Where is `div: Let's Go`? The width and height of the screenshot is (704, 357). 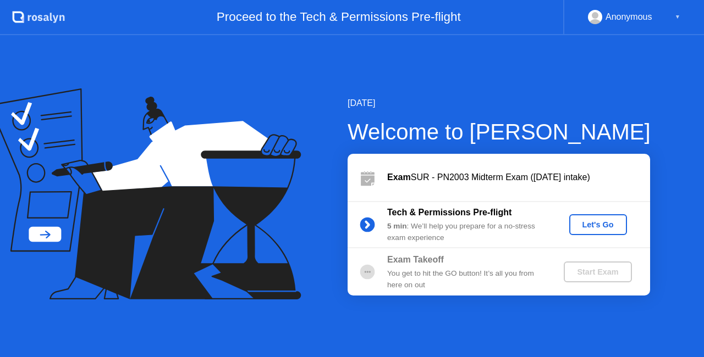 div: Let's Go is located at coordinates (598, 225).